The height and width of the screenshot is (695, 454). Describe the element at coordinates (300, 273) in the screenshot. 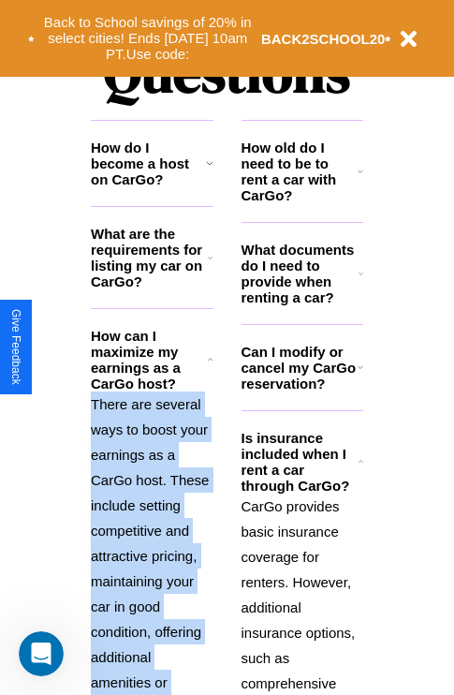

I see `h3: What documents do I need to provide when renting a car?` at that location.